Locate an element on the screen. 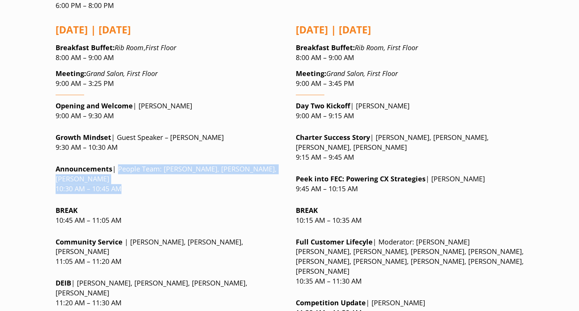 The height and width of the screenshot is (311, 579). em: Rib Room is located at coordinates (129, 48).